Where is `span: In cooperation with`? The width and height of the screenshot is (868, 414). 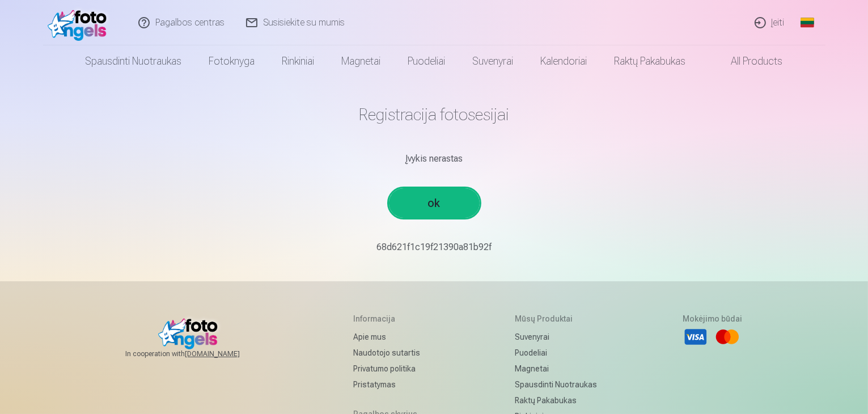 span: In cooperation with is located at coordinates (196, 354).